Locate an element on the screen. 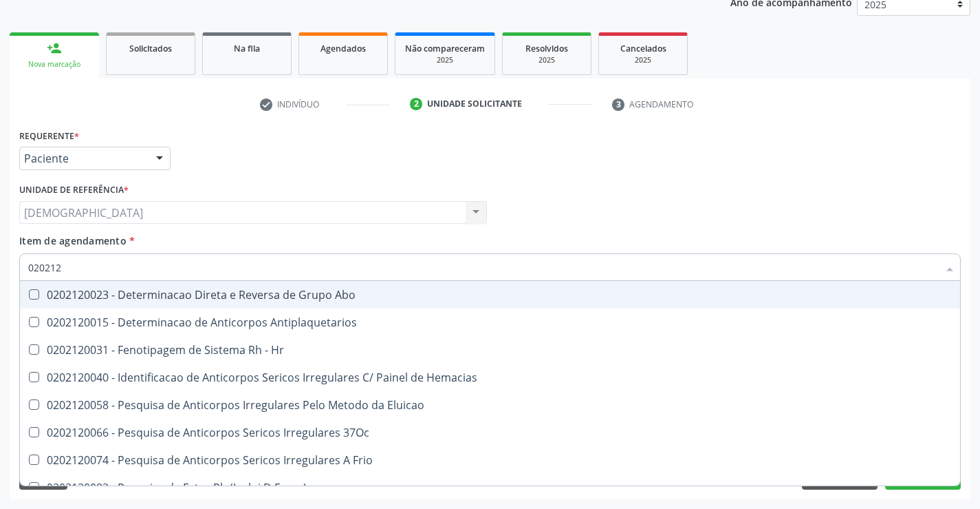  div: 0202120082 - Pesquisa de Fator Rh (Inclui D Fraco) is located at coordinates (490, 487).